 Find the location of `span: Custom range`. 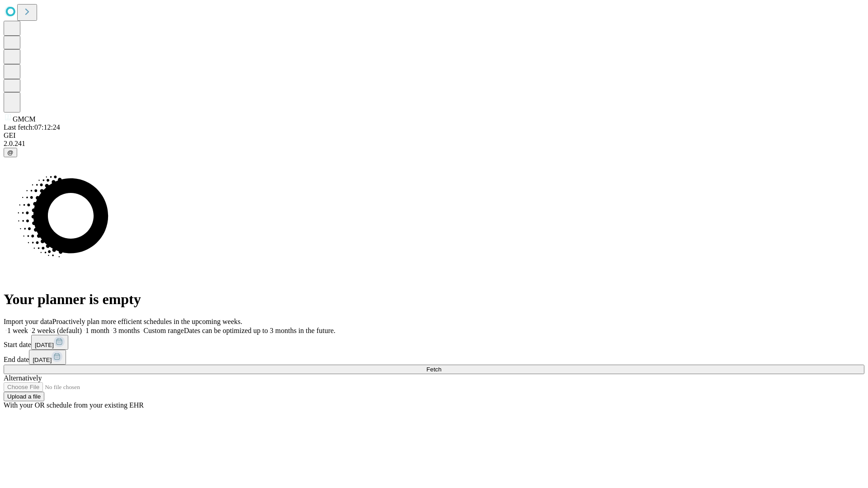

span: Custom range is located at coordinates (163, 331).